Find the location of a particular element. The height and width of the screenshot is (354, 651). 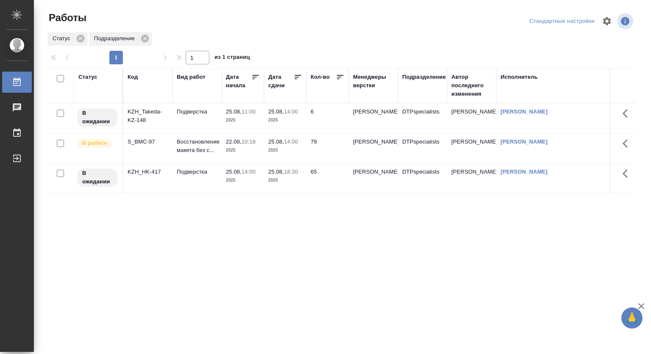

div: Исполнитель is located at coordinates (519, 77).